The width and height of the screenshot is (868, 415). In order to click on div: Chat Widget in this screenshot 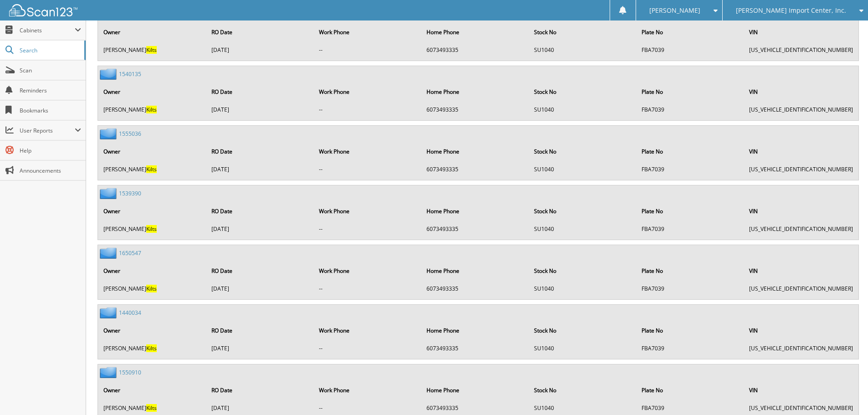, I will do `click(845, 394)`.